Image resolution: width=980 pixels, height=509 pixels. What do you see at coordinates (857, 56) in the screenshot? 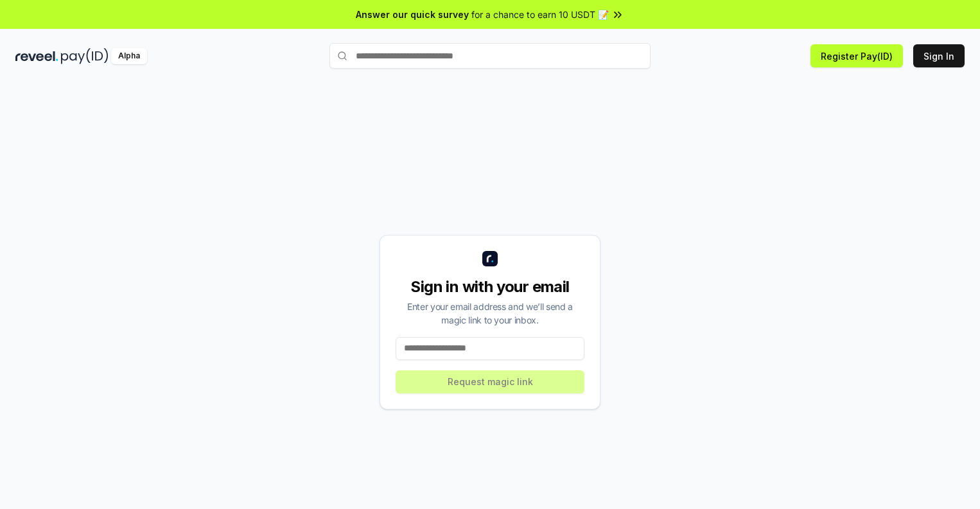
I see `button: Register Pay(ID)` at bounding box center [857, 56].